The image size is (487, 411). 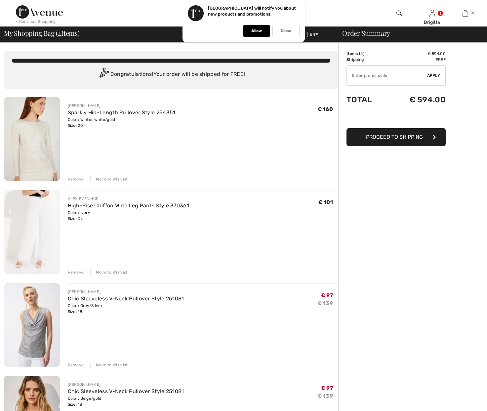 I want to click on div: ALEX EVENINGS, so click(x=129, y=198).